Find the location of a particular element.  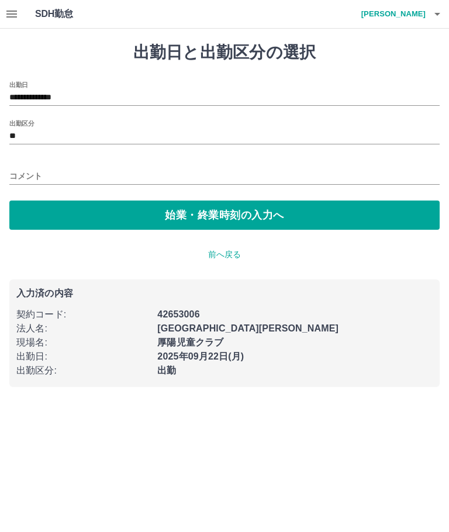

p: 入力済の内容 is located at coordinates (225, 294).